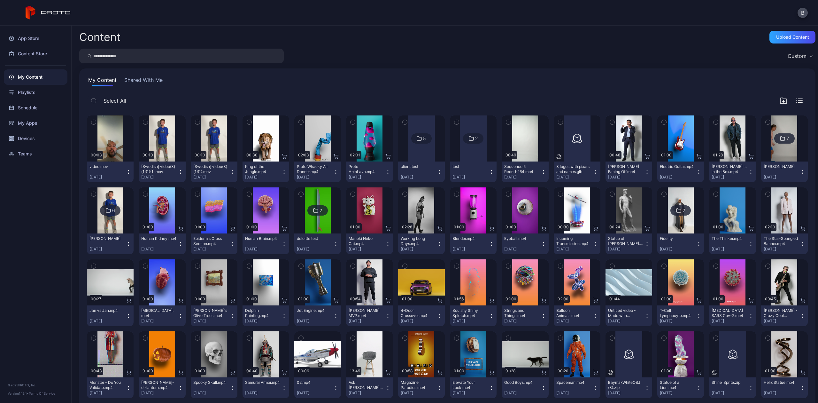 The height and width of the screenshot is (403, 818). I want to click on a: Devices, so click(35, 138).